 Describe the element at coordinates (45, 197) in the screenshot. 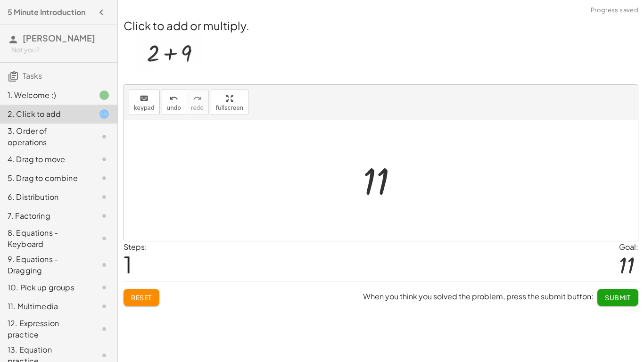

I see `div: 6. Distribution` at that location.